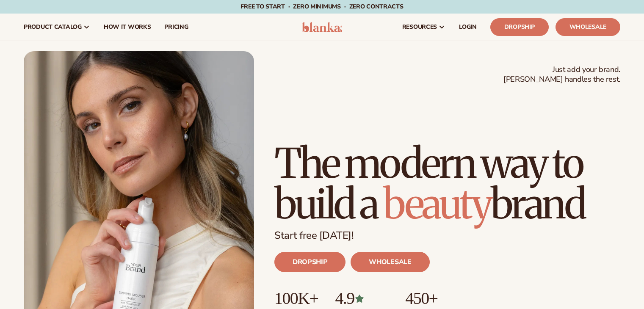 The image size is (644, 309). Describe the element at coordinates (390, 262) in the screenshot. I see `a: WHOLESALE` at that location.